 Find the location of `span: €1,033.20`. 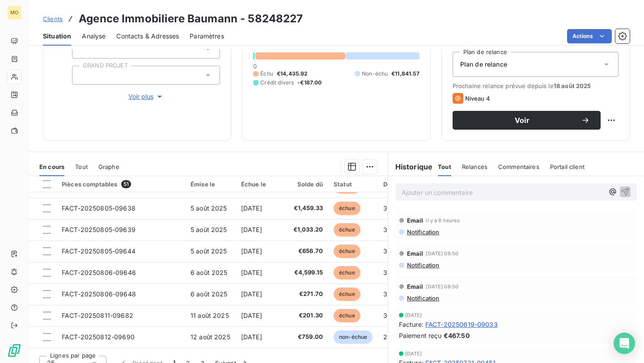

span: €1,033.20 is located at coordinates (308, 230).